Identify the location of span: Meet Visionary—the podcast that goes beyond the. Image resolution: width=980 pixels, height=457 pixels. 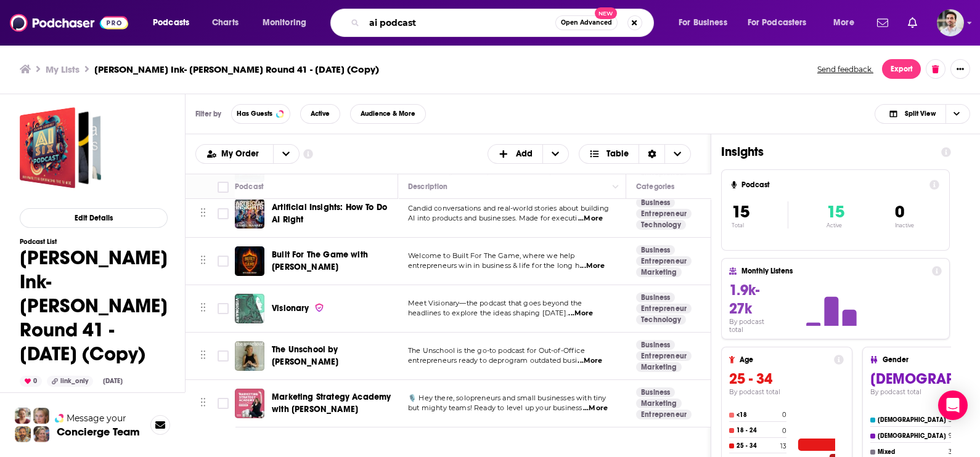
(495, 303).